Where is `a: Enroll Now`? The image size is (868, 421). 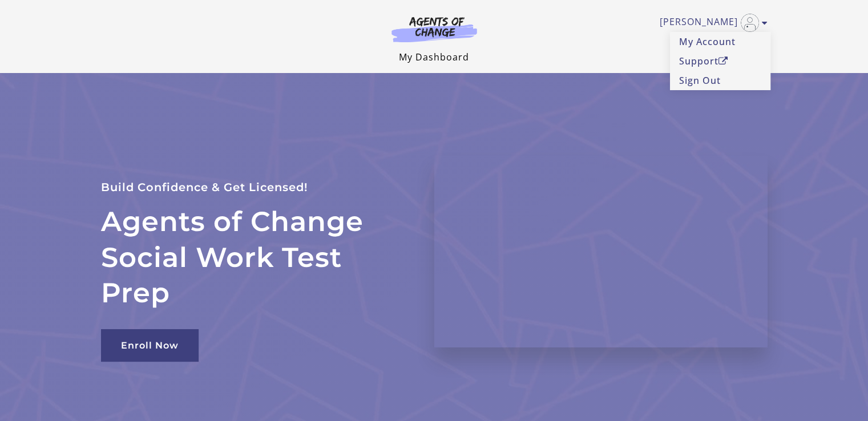 a: Enroll Now is located at coordinates (149, 346).